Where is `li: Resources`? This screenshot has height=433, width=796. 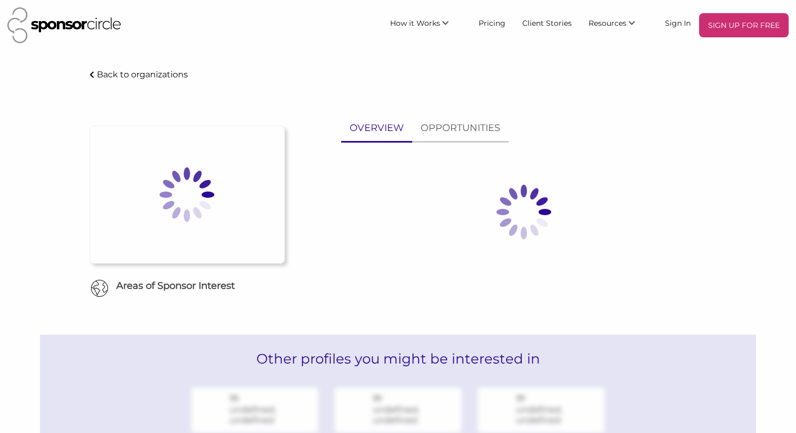
li: Resources is located at coordinates (618, 25).